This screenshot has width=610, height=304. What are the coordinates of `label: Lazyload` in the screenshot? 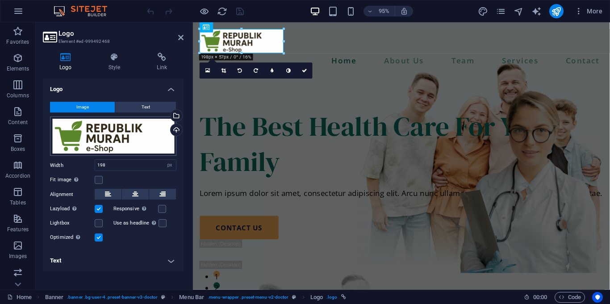 It's located at (72, 209).